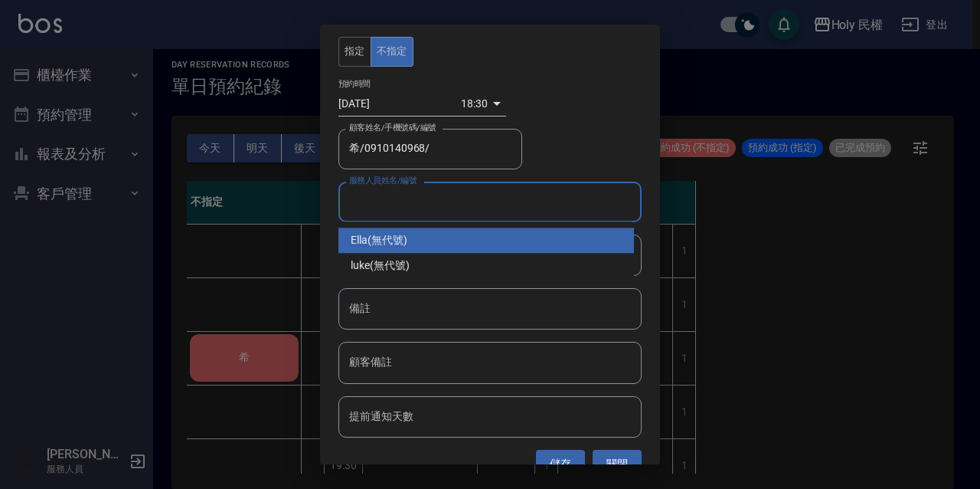 The height and width of the screenshot is (489, 980). What do you see at coordinates (382, 180) in the screenshot?
I see `label: 服務人員姓名/編號` at bounding box center [382, 180].